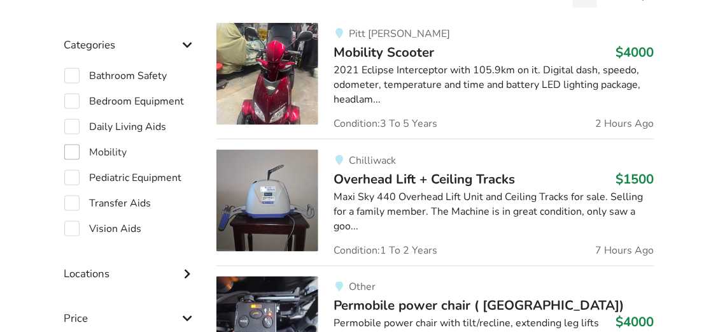 The height and width of the screenshot is (332, 718). What do you see at coordinates (123, 178) in the screenshot?
I see `label: Pediatric Equipment` at bounding box center [123, 178].